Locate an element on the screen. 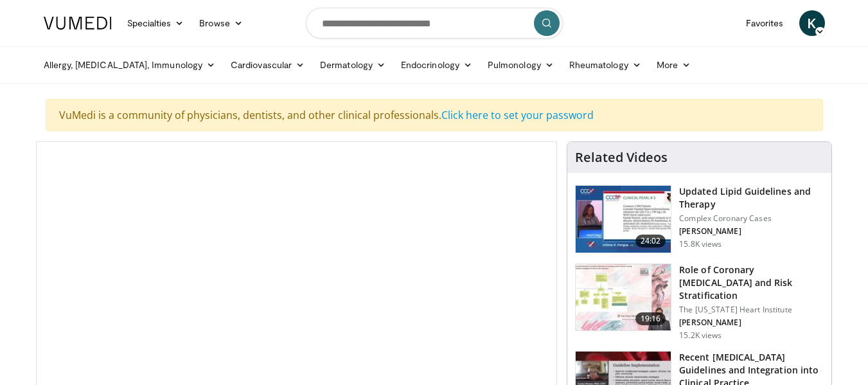  p: Complex Coronary Cases is located at coordinates (751, 219).